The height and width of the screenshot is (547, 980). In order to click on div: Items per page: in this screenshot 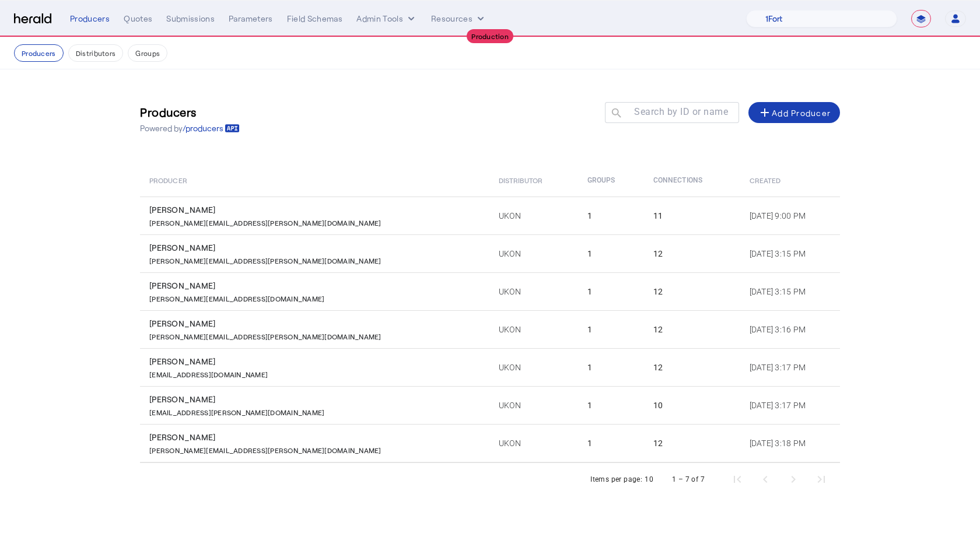, I will do `click(616, 479)`.